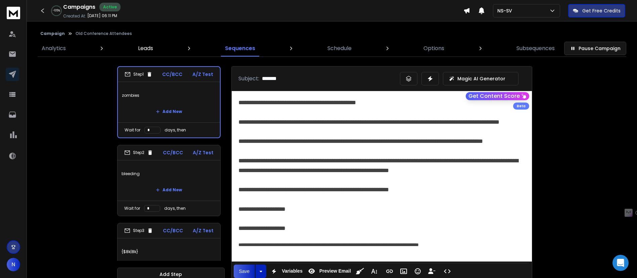  I want to click on span: Preview Email, so click(335, 271).